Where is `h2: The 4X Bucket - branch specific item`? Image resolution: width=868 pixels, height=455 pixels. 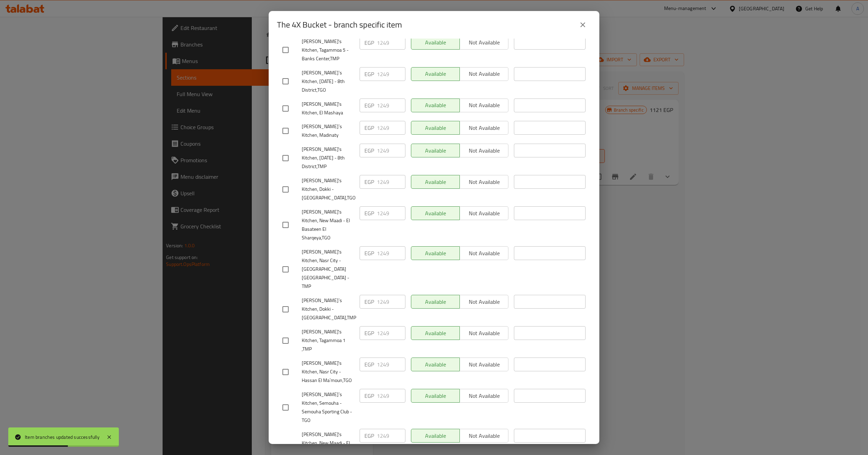
h2: The 4X Bucket - branch specific item is located at coordinates (339, 25).